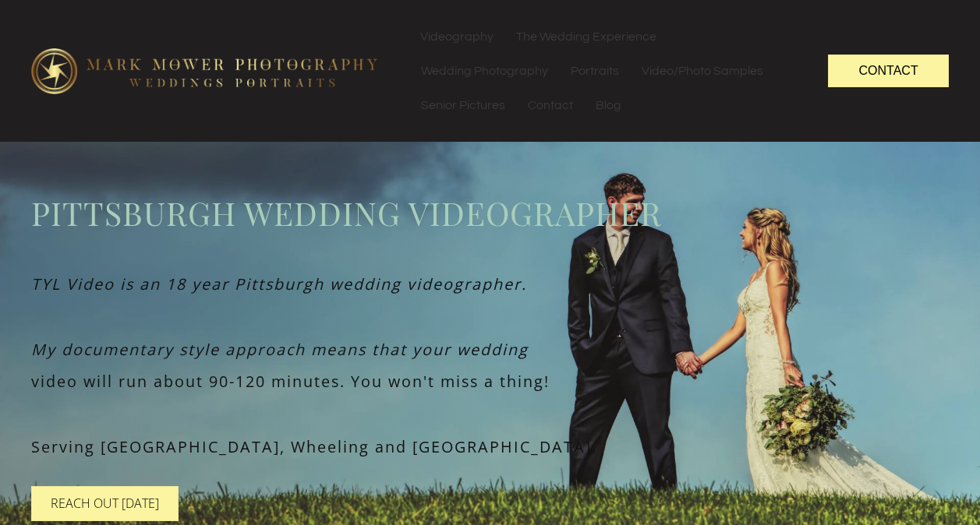  What do you see at coordinates (463, 105) in the screenshot?
I see `a: Senior Pictures` at bounding box center [463, 105].